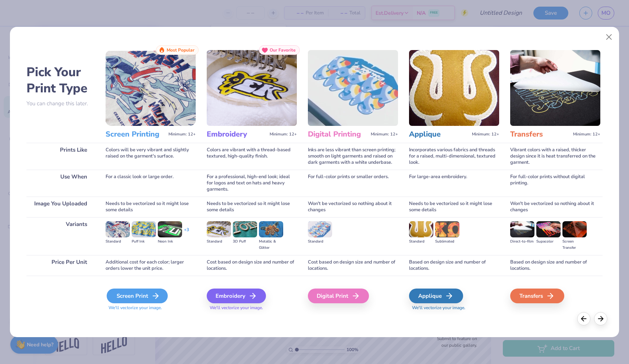 This screenshot has height=364, width=629. Describe the element at coordinates (338, 134) in the screenshot. I see `h3: Digital Printing` at that location.